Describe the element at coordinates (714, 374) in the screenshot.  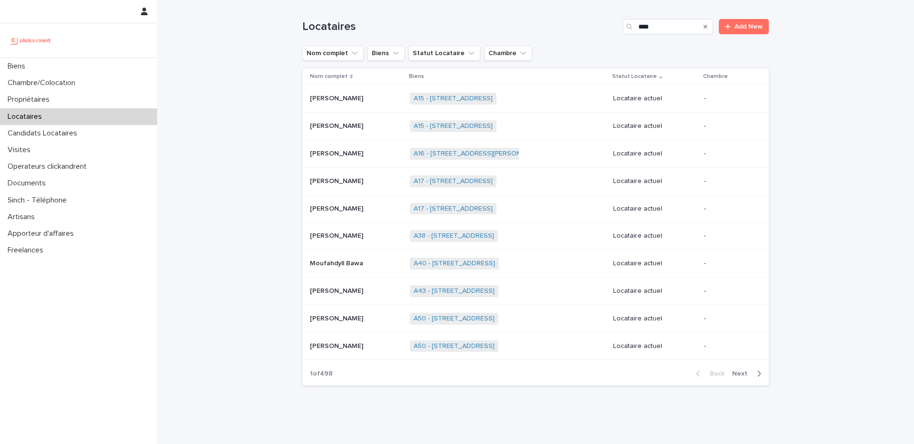
I see `span: Back` at that location.